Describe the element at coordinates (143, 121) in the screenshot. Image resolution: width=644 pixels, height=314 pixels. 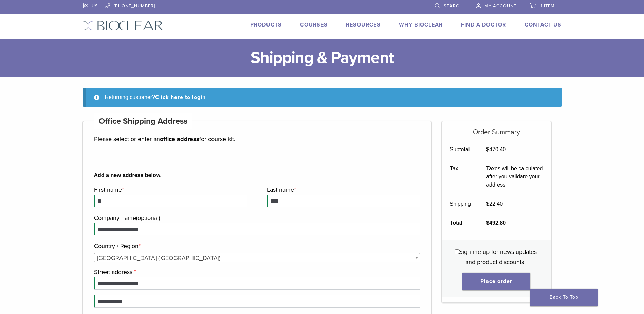
I see `h4: Office Shipping Address` at that location.